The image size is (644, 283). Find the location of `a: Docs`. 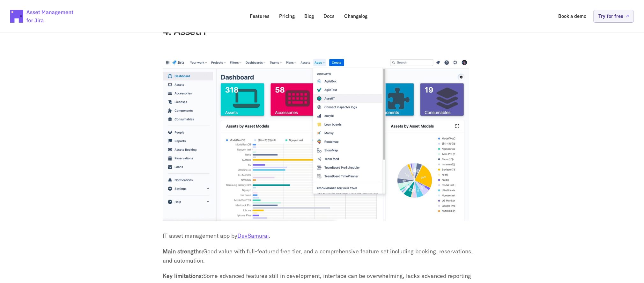

a: Docs is located at coordinates (329, 16).